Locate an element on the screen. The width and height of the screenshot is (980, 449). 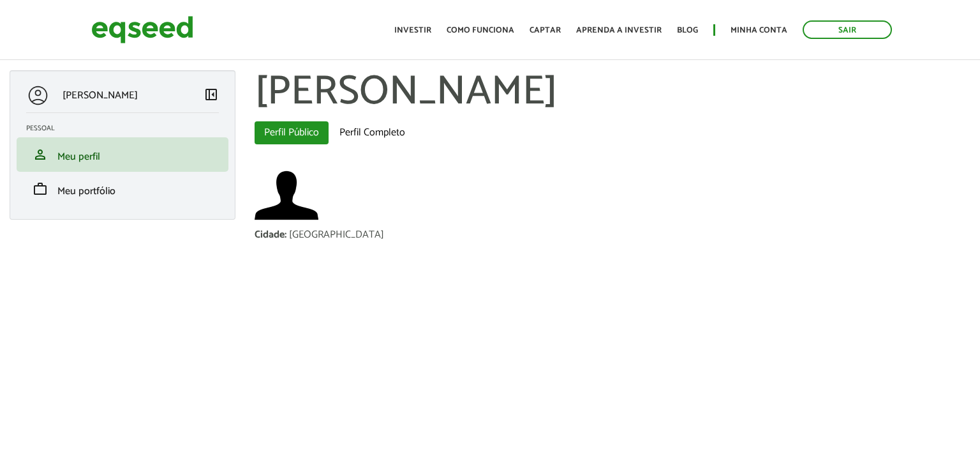
li: Meu perfil is located at coordinates (123, 155).